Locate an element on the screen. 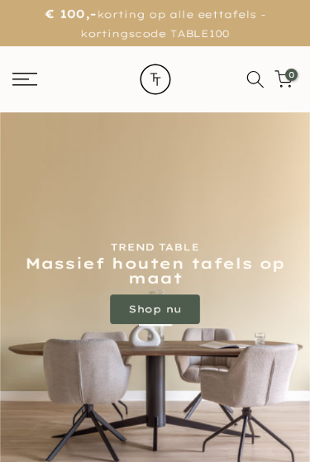 This screenshot has width=310, height=462. strong: € 100,- is located at coordinates (70, 14).